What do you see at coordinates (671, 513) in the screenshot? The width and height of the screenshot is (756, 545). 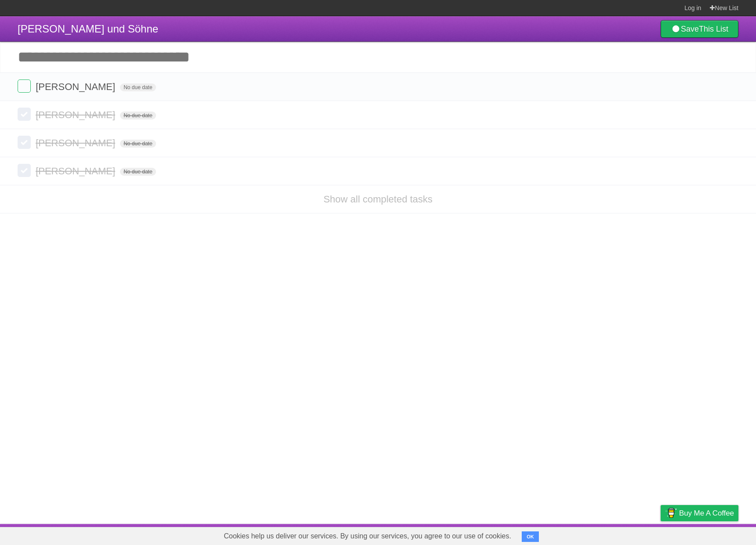 I see `img: Buy me a coffee` at bounding box center [671, 513].